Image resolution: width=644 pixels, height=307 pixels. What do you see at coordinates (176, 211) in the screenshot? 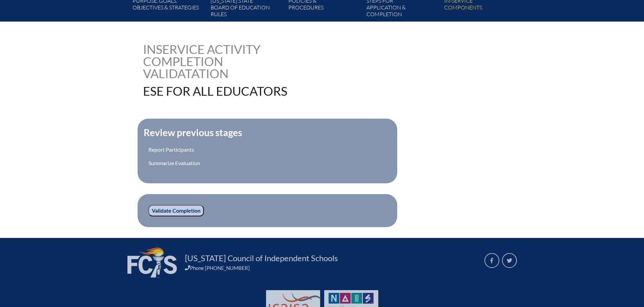
I see `input: Validate Completion` at bounding box center [176, 211].